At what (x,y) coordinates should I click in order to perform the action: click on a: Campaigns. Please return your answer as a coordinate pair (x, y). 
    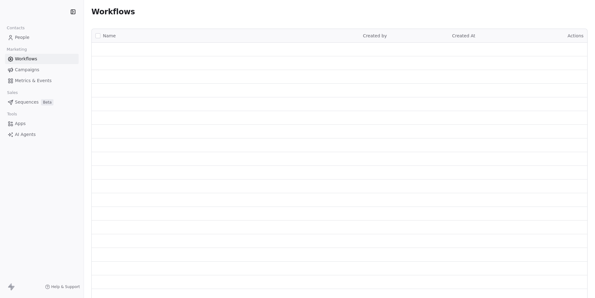
    Looking at the image, I should click on (42, 70).